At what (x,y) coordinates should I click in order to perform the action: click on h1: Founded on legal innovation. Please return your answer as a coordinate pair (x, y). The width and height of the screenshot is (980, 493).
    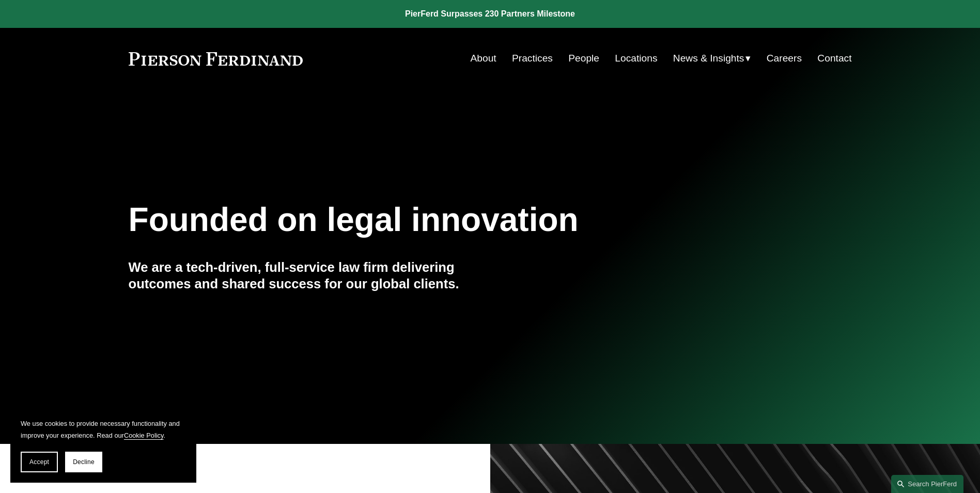
    Looking at the image, I should click on (430, 220).